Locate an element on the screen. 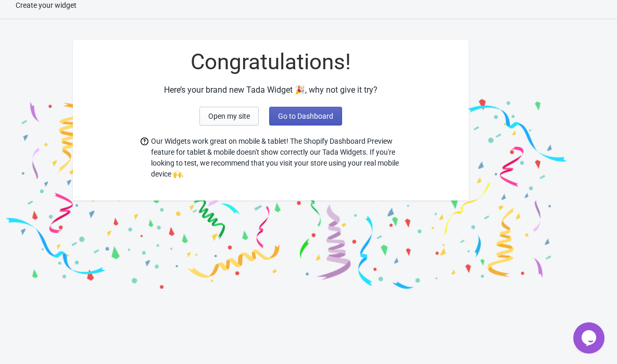  button: Open my site is located at coordinates (229, 116).